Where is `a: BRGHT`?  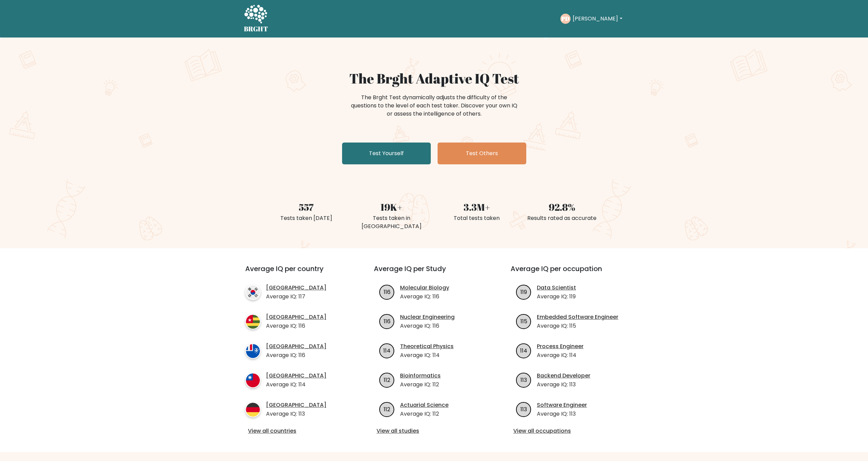
a: BRGHT is located at coordinates (256, 19).